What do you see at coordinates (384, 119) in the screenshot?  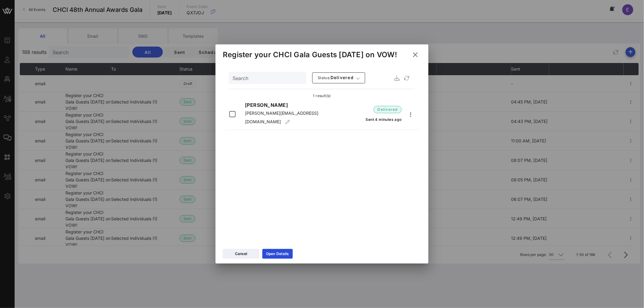 I see `button: Sent 4 minutes ago` at bounding box center [384, 119].